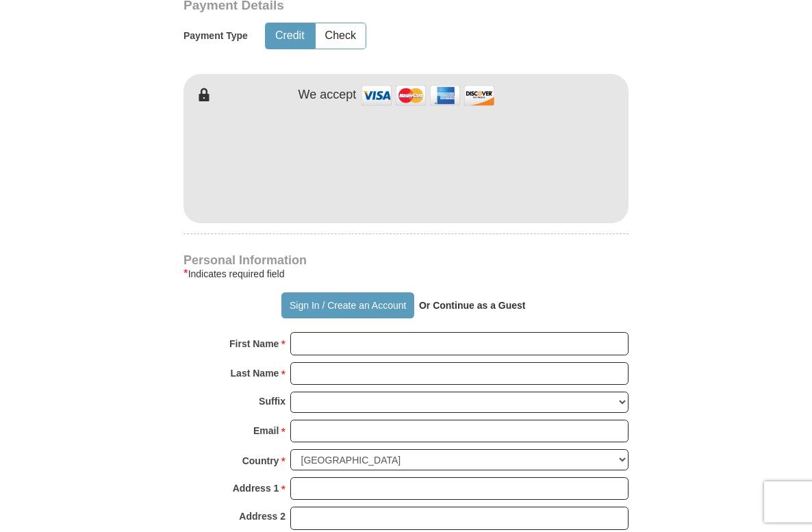  Describe the element at coordinates (263, 516) in the screenshot. I see `strong: Address 2` at that location.